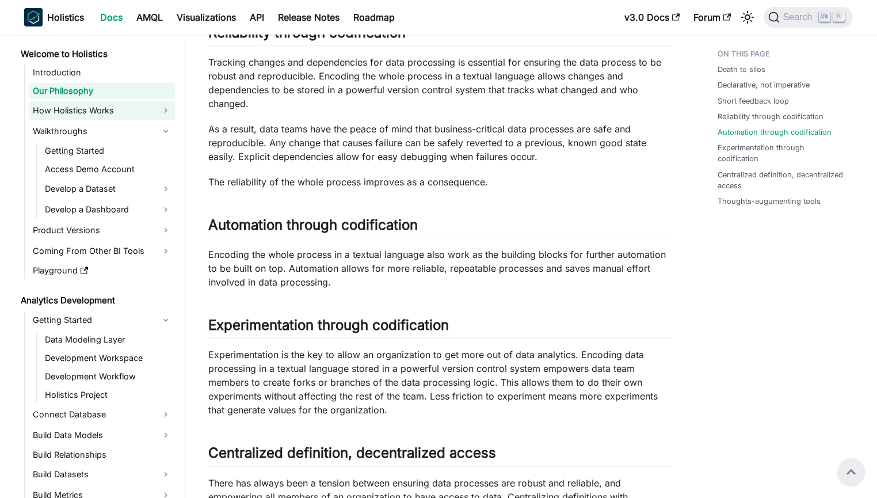  Describe the element at coordinates (102, 270) in the screenshot. I see `a: Playground` at that location.